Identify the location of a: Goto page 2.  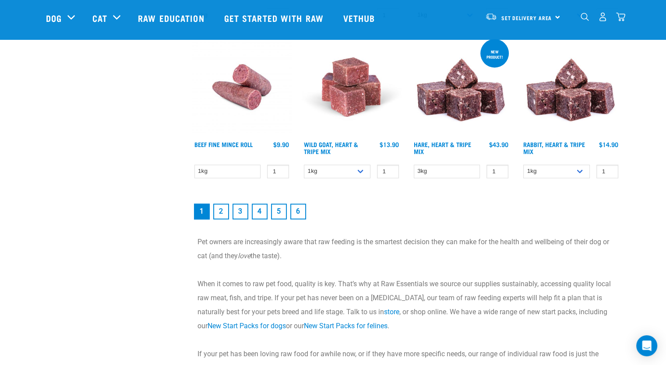
(221, 212).